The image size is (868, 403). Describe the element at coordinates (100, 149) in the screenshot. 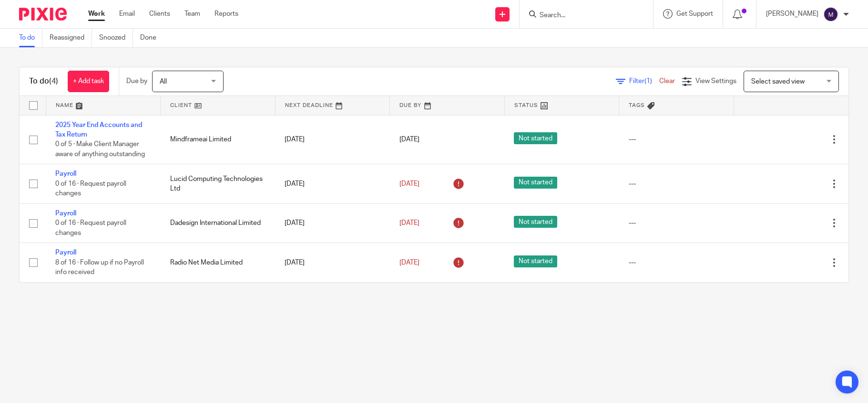

I see `span: 0 of 5 · Make Client Manager aware of anything outstanding` at that location.